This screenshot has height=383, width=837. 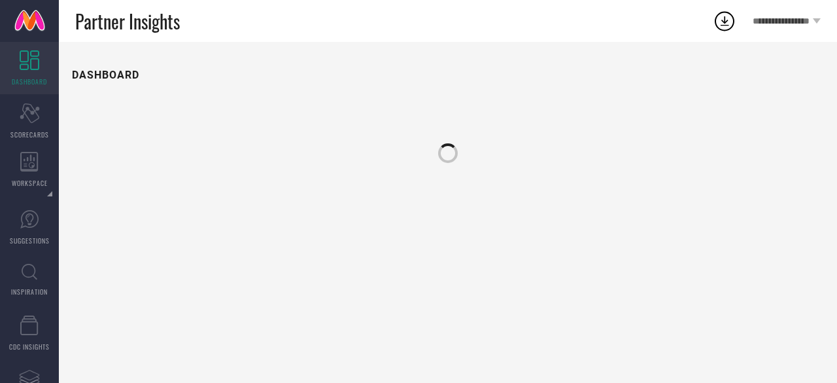 I want to click on span: SCORECARDS, so click(x=29, y=134).